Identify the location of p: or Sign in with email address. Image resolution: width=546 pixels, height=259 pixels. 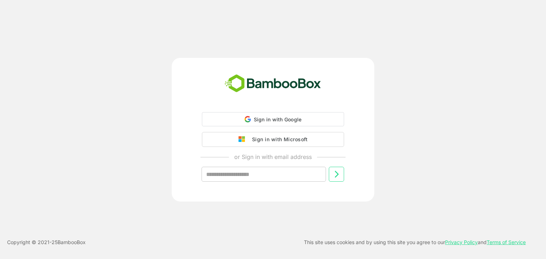
(273, 157).